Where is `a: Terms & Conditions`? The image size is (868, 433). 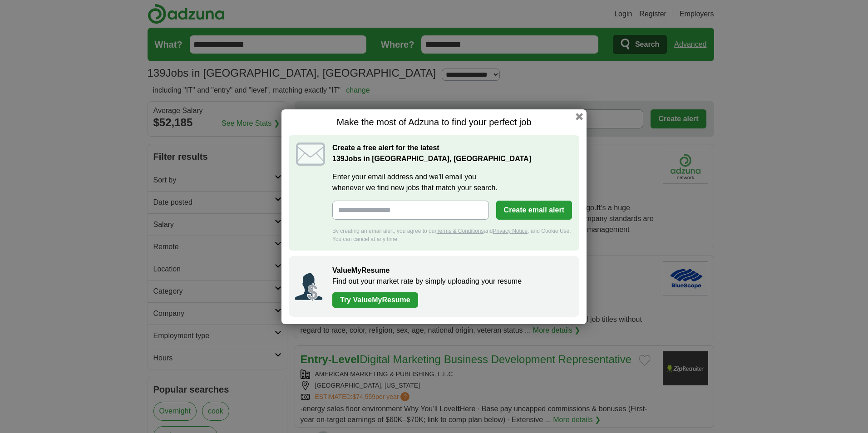 a: Terms & Conditions is located at coordinates (460, 231).